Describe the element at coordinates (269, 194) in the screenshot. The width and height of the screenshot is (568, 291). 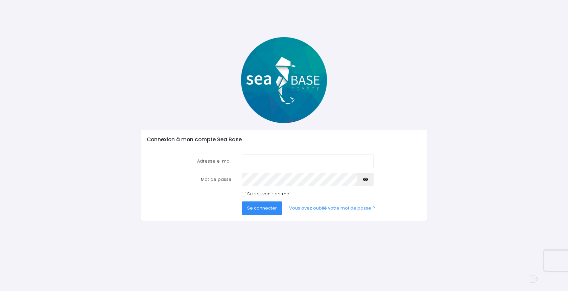
I see `label: Se souvenir de moi` at that location.